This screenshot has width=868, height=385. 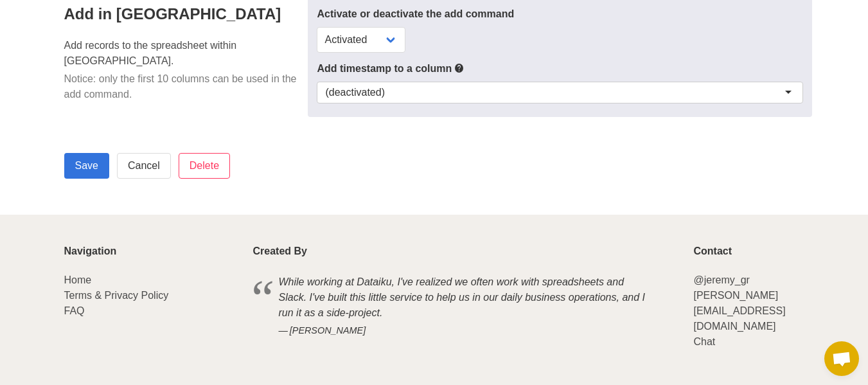 What do you see at coordinates (182, 87) in the screenshot?
I see `p: Notice: only the first 10 columns can be used in the add command.` at bounding box center [182, 87].